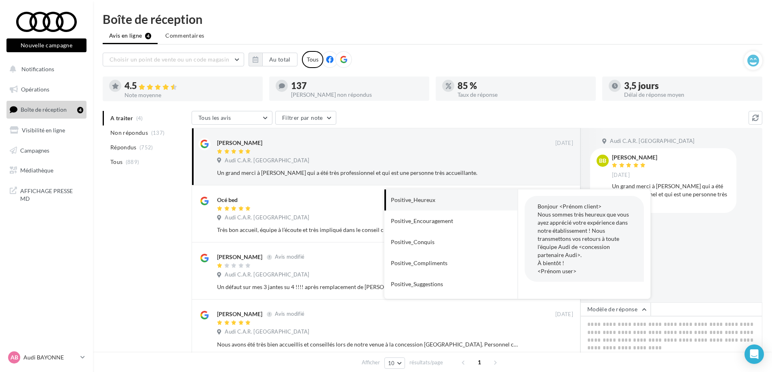 This screenshot has width=772, height=372. What do you see at coordinates (440, 284) in the screenshot?
I see `button: Positive_Suggestions` at bounding box center [440, 284].